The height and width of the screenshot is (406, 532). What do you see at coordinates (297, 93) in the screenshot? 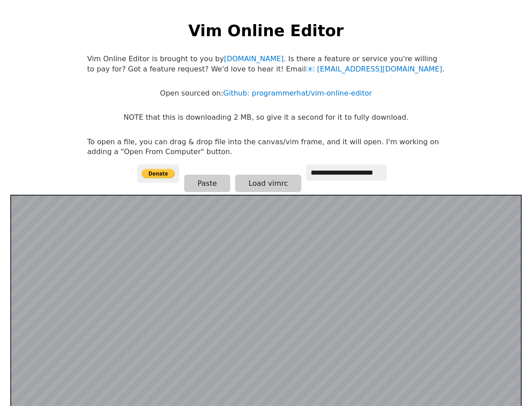
I see `a: Github: programmerhat/vim-online-editor` at bounding box center [297, 93].